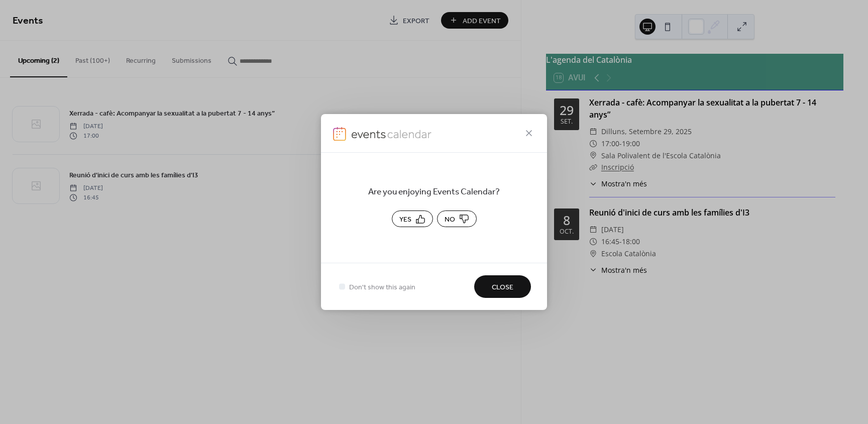 The image size is (868, 424). Describe the element at coordinates (456, 219) in the screenshot. I see `button: No` at that location.